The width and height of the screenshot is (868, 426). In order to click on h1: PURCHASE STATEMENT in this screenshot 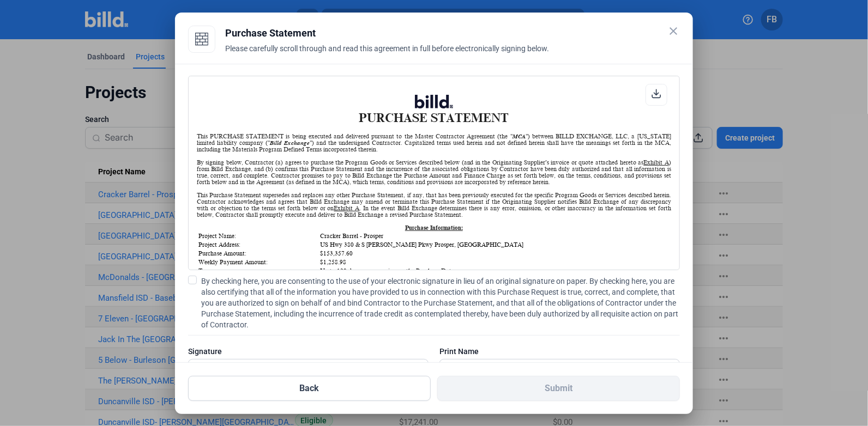, I will do `click(434, 110)`.